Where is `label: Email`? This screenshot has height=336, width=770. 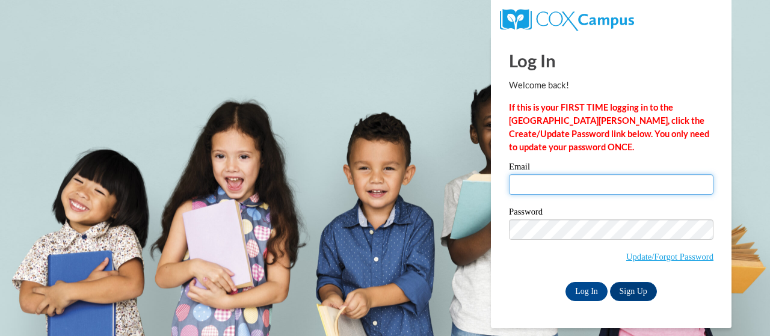
label: Email is located at coordinates (611, 168).